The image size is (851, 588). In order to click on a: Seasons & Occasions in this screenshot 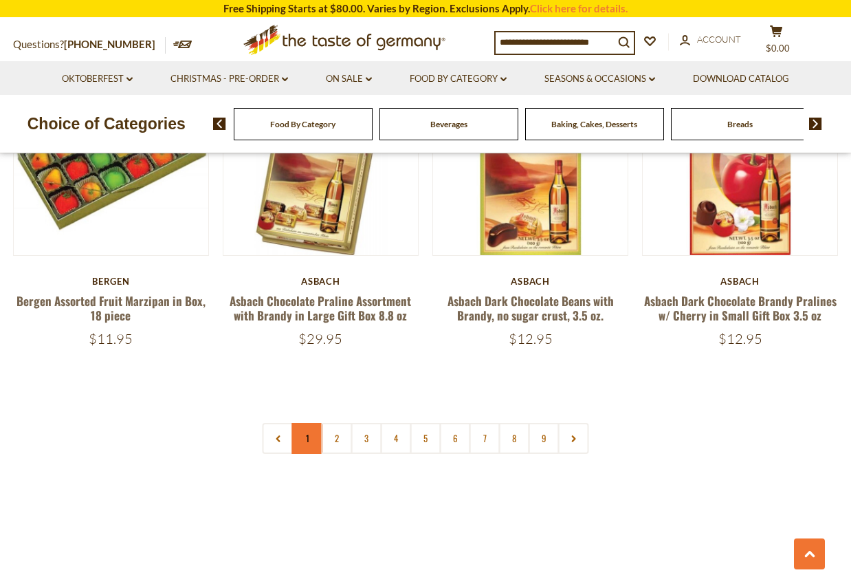, I will do `click(600, 79)`.